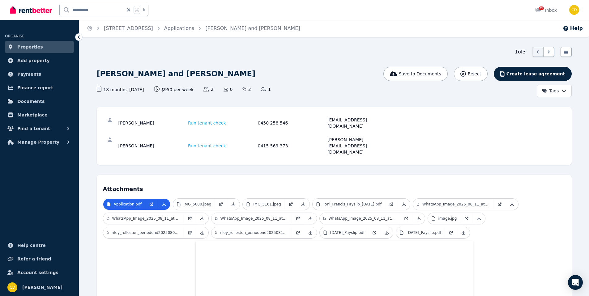 The height and width of the screenshot is (296, 589). I want to click on button: Manage Property, so click(39, 142).